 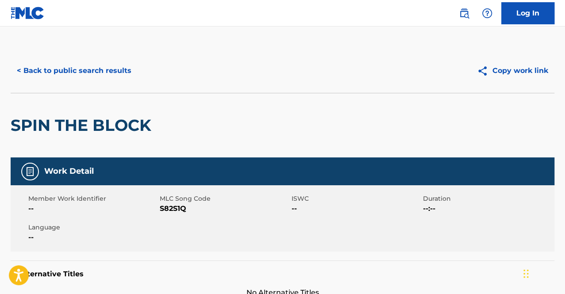 What do you see at coordinates (487, 13) in the screenshot?
I see `div: Help` at bounding box center [487, 13].